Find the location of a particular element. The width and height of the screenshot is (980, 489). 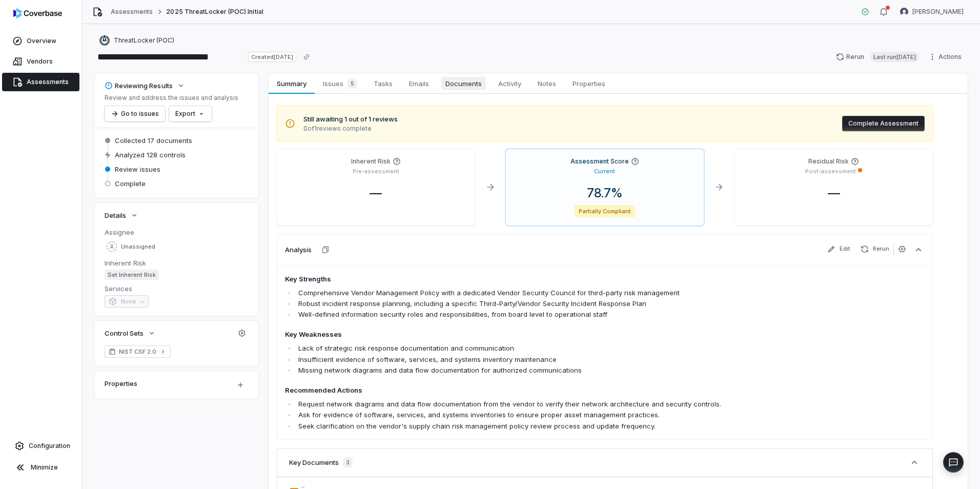

span: Tasks is located at coordinates (382, 83).